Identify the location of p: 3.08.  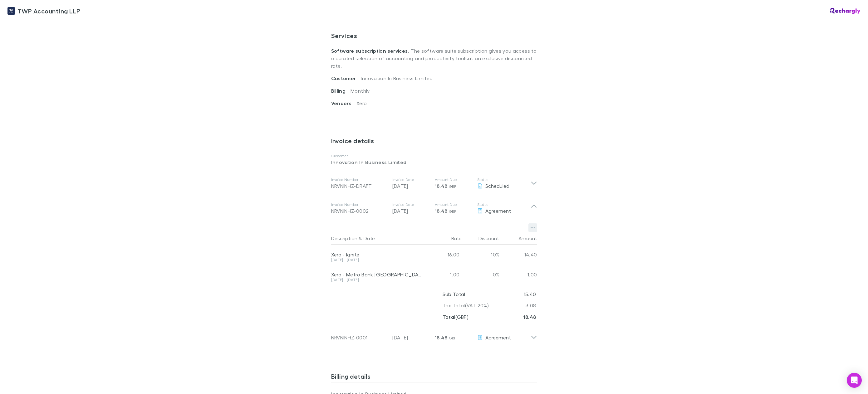
(531, 306).